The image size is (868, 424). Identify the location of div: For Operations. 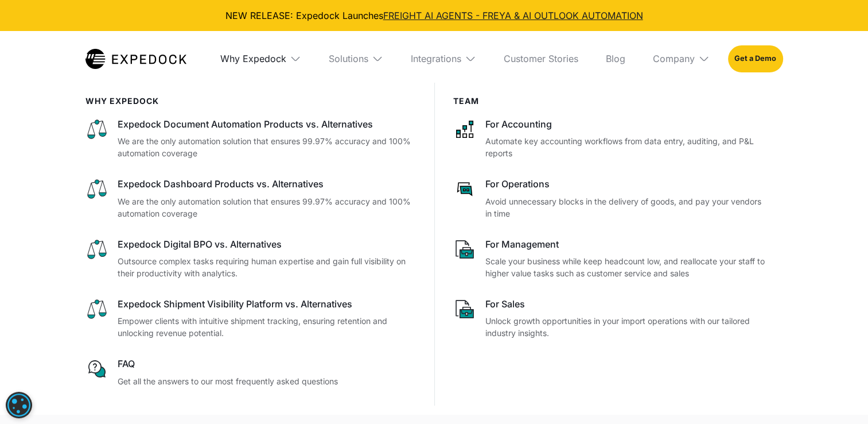
(624, 183).